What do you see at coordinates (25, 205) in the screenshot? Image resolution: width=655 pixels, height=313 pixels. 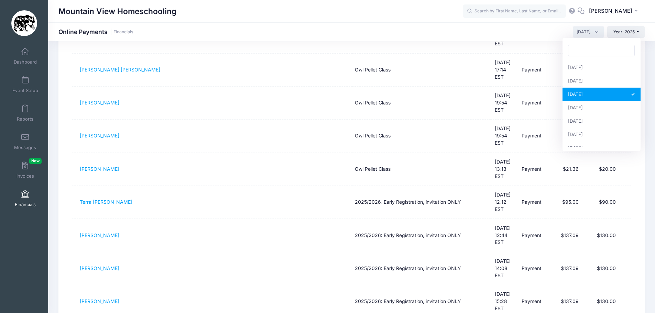 I see `span: Financials` at bounding box center [25, 205].